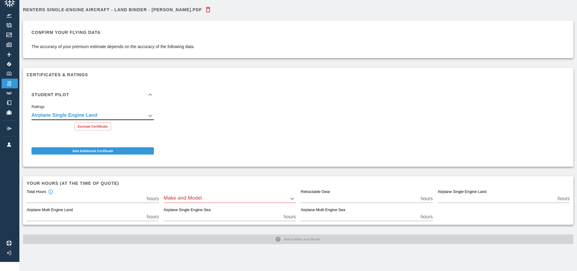  Describe the element at coordinates (51, 192) in the screenshot. I see `svg: Total hours in fixed-wing aircraft` at that location.